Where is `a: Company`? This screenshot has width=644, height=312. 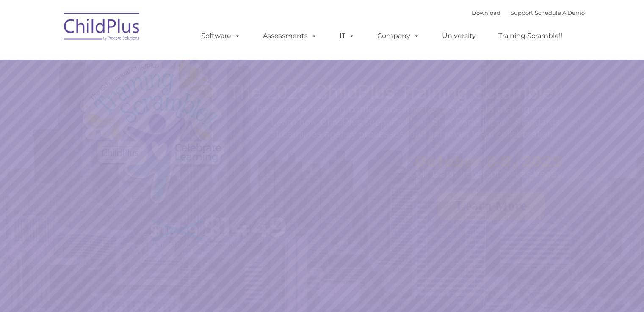 a: Company is located at coordinates (398, 36).